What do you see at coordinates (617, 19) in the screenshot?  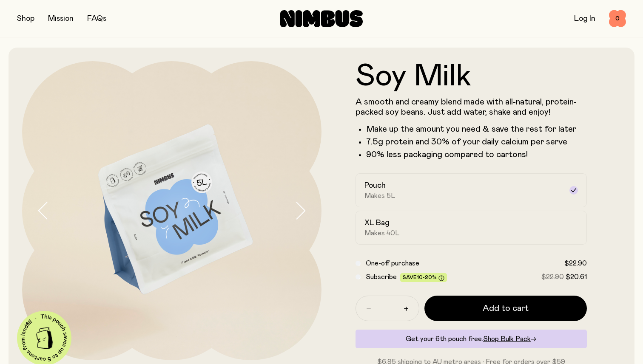 I see `span: 0` at bounding box center [617, 19].